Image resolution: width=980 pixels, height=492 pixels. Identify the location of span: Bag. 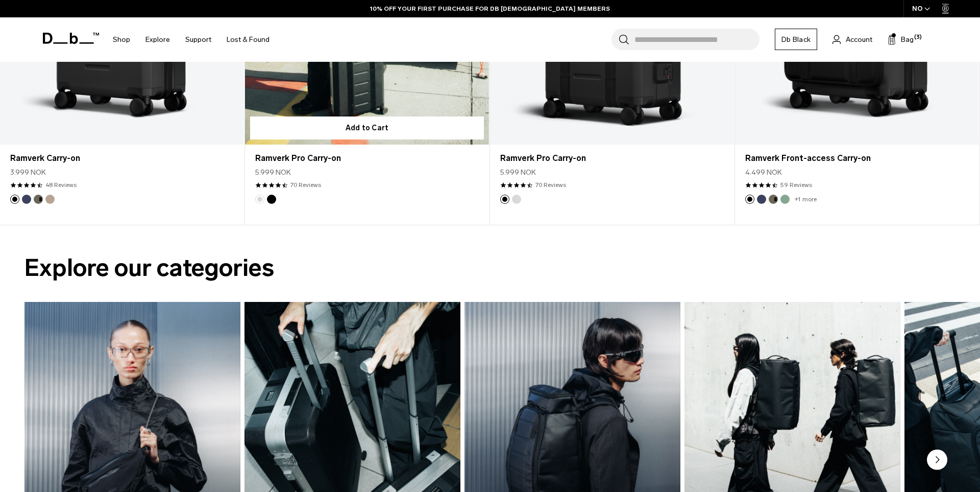
(907, 40).